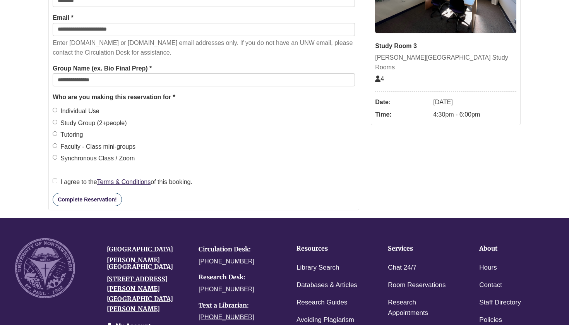 The height and width of the screenshot is (325, 569). What do you see at coordinates (55, 157) in the screenshot?
I see `input: Synchronous Class / Zoom` at bounding box center [55, 157].